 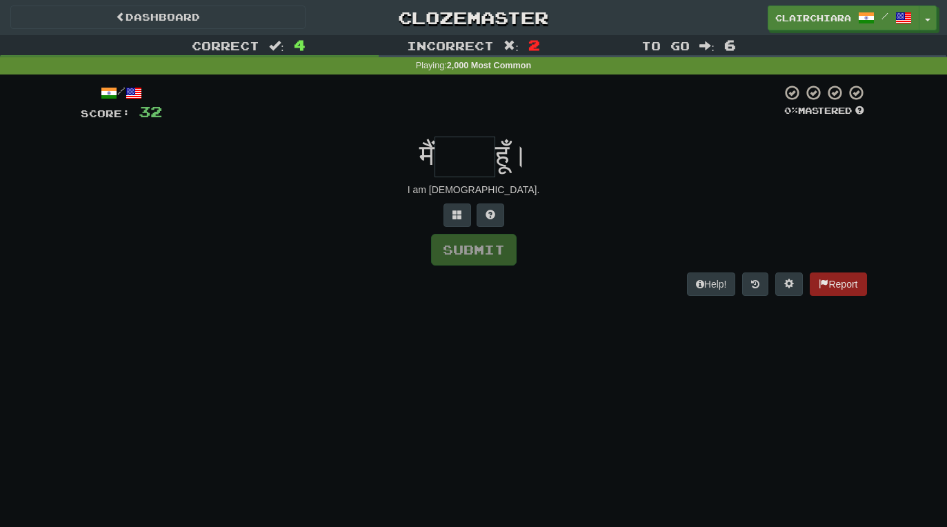 I want to click on button: Submit, so click(x=474, y=250).